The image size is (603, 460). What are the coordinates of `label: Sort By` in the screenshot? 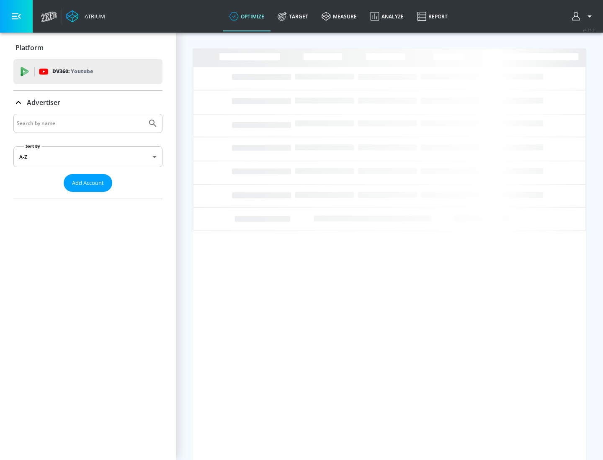 It's located at (33, 146).